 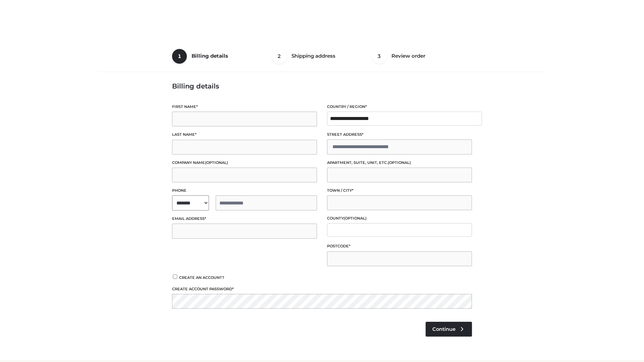 What do you see at coordinates (399, 190) in the screenshot?
I see `label: Town / City` at bounding box center [399, 190].